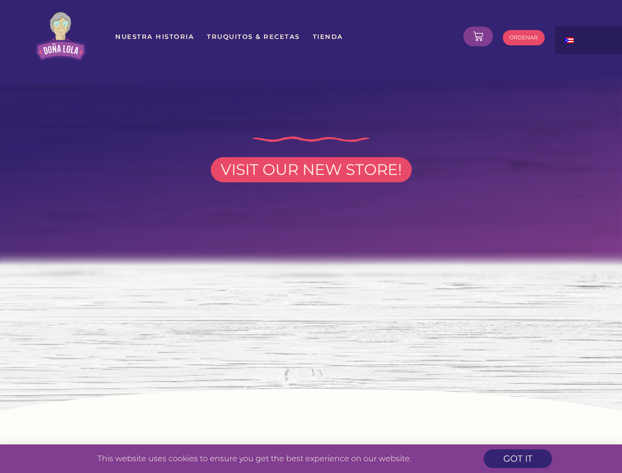 Image resolution: width=622 pixels, height=473 pixels. I want to click on a: Truquitos & Recetas, so click(253, 36).